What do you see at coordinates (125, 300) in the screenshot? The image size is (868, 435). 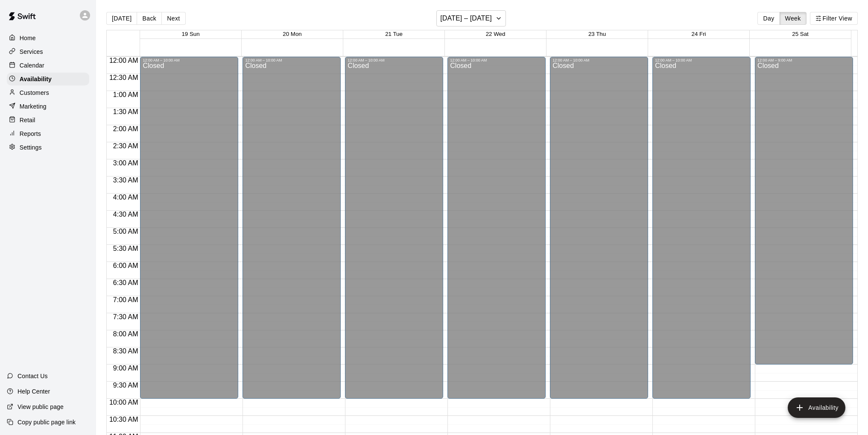 I see `span: 7:00 AM` at bounding box center [125, 300].